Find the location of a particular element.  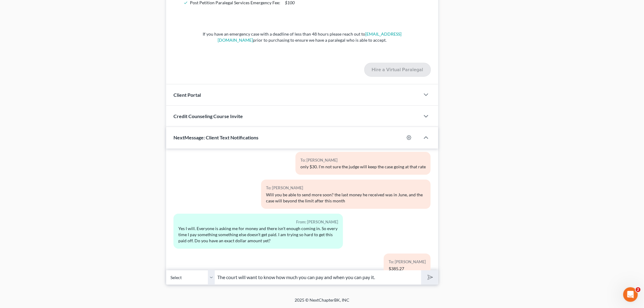

div: $385.27 is located at coordinates (407, 269).